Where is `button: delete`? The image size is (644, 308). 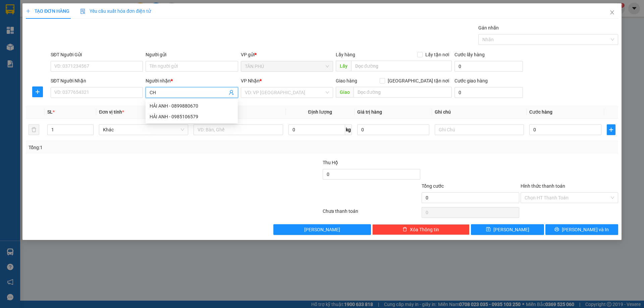 button: delete is located at coordinates (34, 130).